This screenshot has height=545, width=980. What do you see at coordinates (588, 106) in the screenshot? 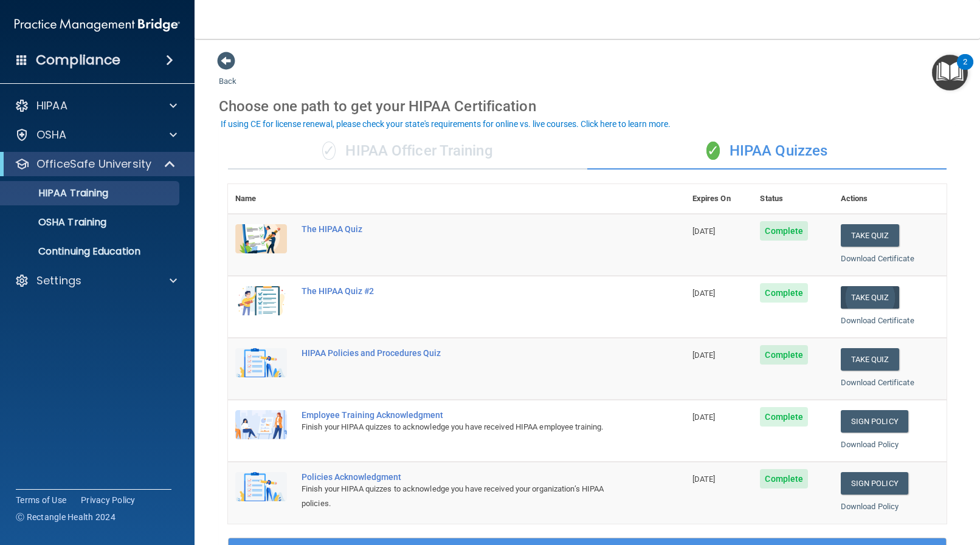
I see `div: Choose one path to get your HIPAA Certification` at bounding box center [588, 106].